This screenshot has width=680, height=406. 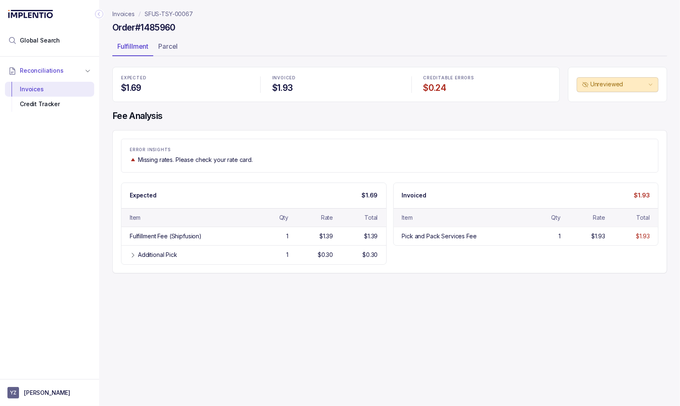 I want to click on p: Expected, so click(x=143, y=196).